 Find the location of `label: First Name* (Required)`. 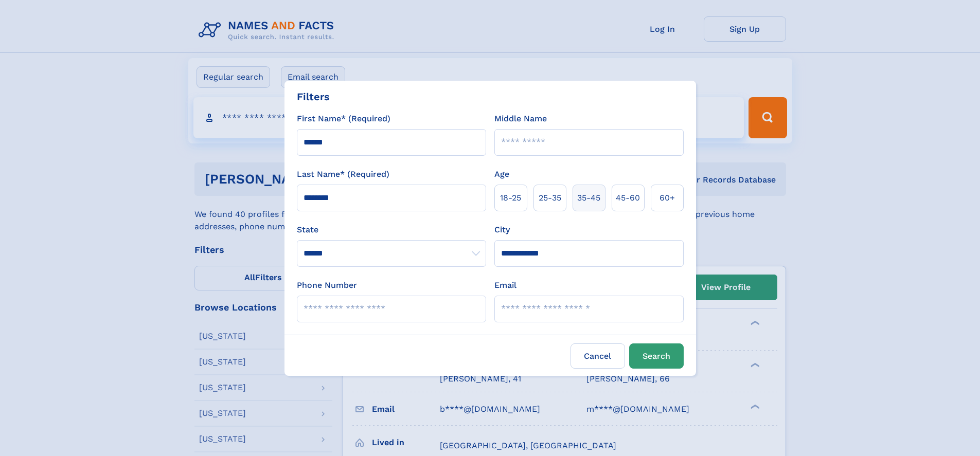

label: First Name* (Required) is located at coordinates (344, 119).